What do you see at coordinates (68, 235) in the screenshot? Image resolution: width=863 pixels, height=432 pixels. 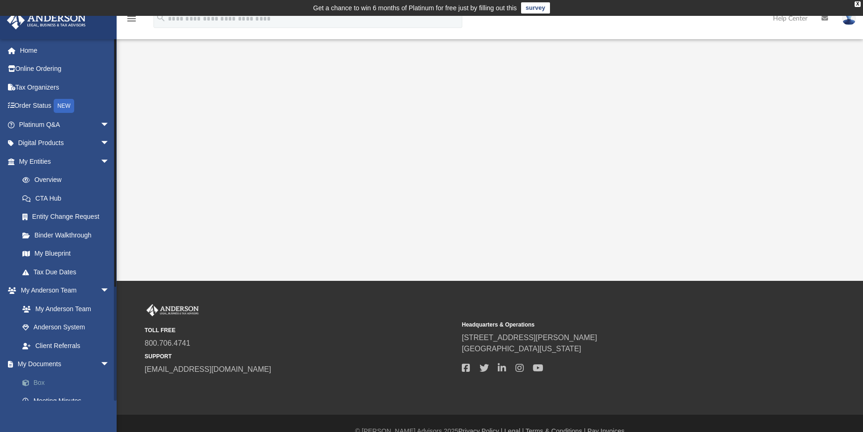 I see `a: Binder Walkthrough` at bounding box center [68, 235].